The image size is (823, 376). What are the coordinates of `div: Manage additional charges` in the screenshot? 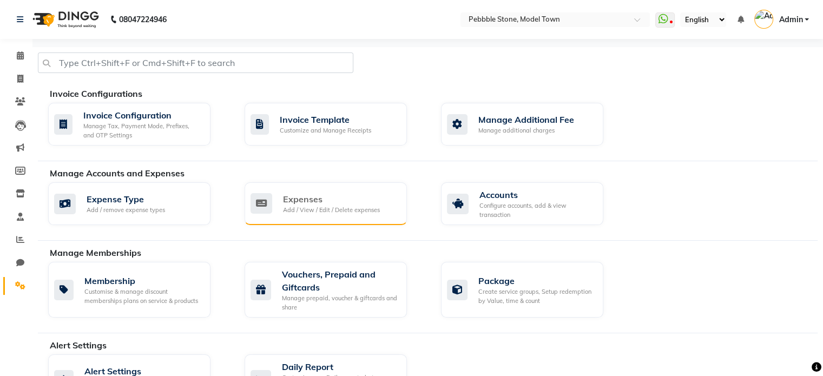 It's located at (526, 130).